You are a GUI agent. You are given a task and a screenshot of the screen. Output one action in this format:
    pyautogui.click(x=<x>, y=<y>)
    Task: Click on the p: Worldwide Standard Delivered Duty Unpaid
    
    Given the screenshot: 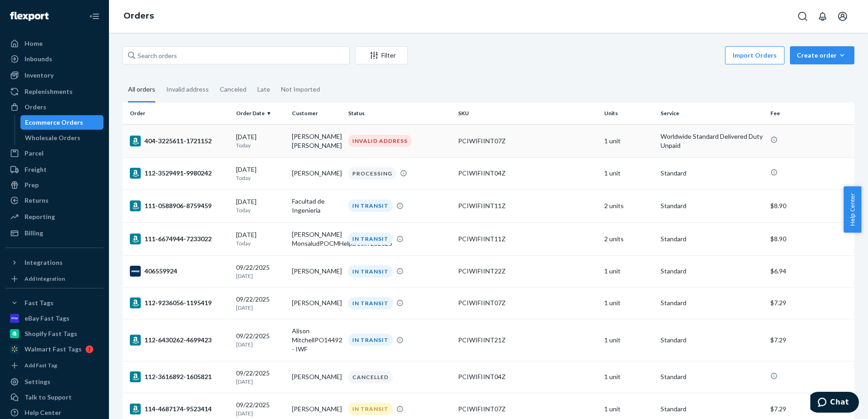 What is the action you would take?
    pyautogui.click(x=711, y=141)
    